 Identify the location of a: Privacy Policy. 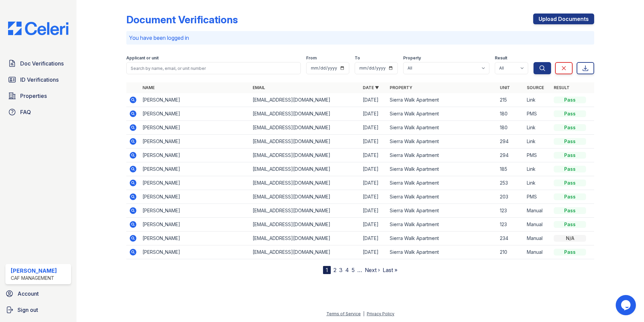
(380, 313).